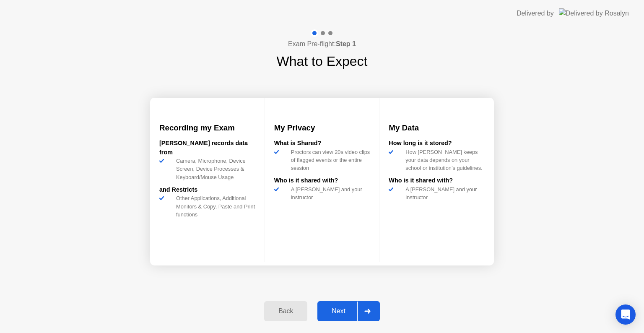 The image size is (644, 333). What do you see at coordinates (346, 44) in the screenshot?
I see `b: Step 1` at bounding box center [346, 44].